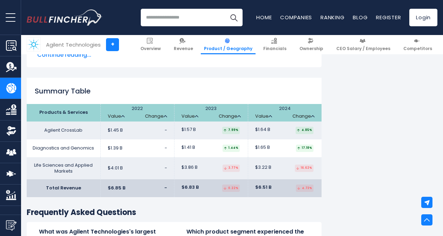 The width and height of the screenshot is (443, 236). I want to click on span: CEO Salary / Employees, so click(363, 49).